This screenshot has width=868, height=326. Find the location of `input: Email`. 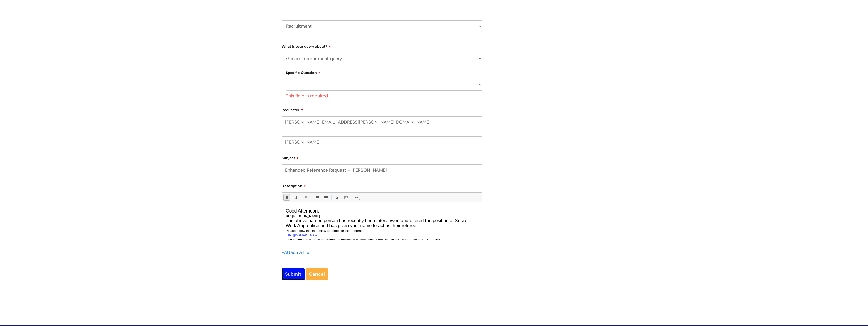

input: Email is located at coordinates (382, 122).